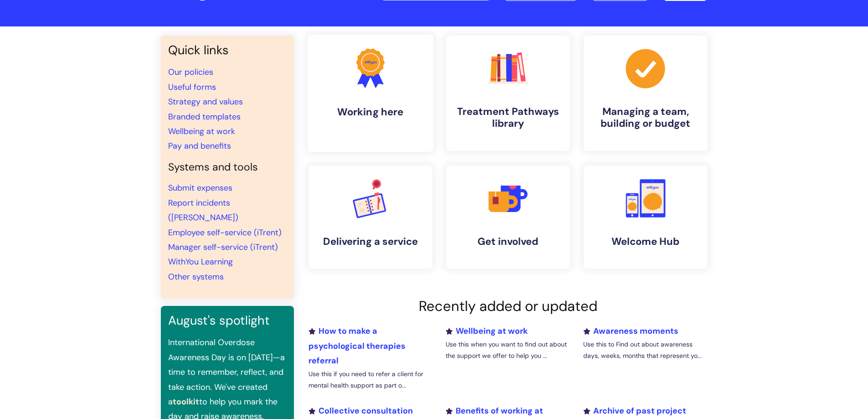 The image size is (868, 419). Describe the element at coordinates (192, 87) in the screenshot. I see `a: Useful forms` at that location.